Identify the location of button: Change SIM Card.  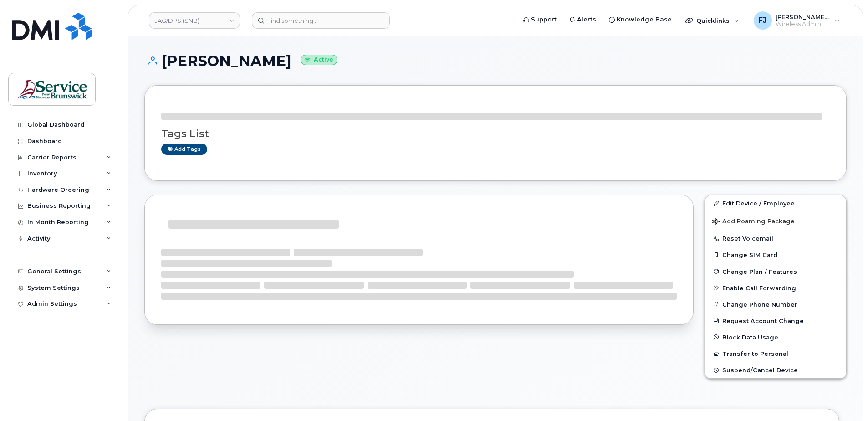
(776, 254).